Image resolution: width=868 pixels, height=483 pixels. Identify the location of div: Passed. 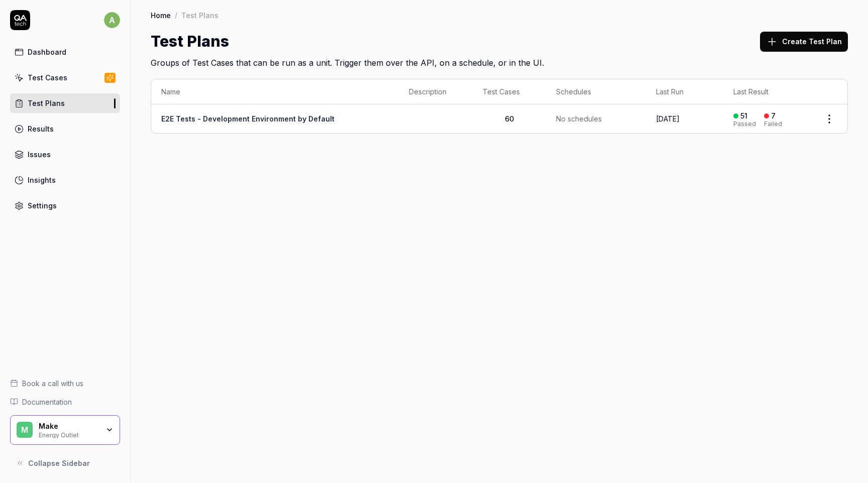
(744, 124).